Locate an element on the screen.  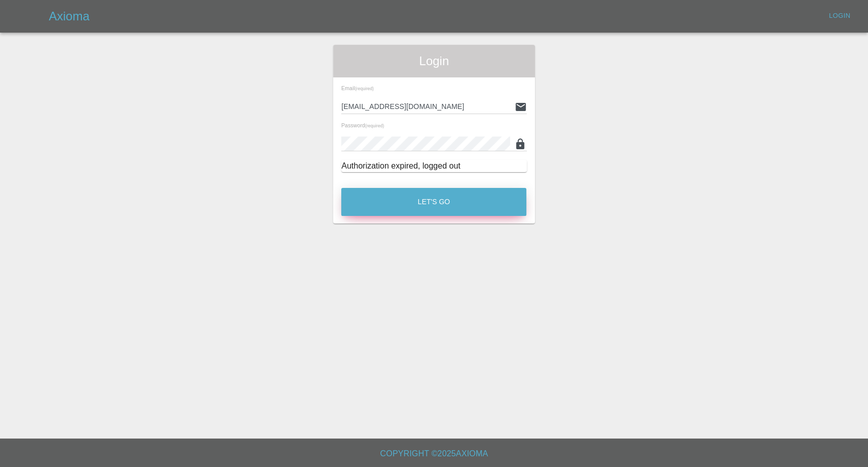
button: Let's Go is located at coordinates (434, 202).